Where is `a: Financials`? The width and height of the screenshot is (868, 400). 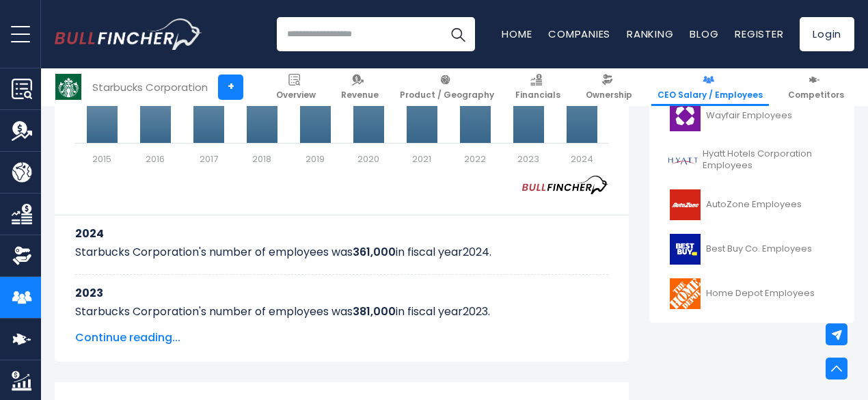 a: Financials is located at coordinates (538, 87).